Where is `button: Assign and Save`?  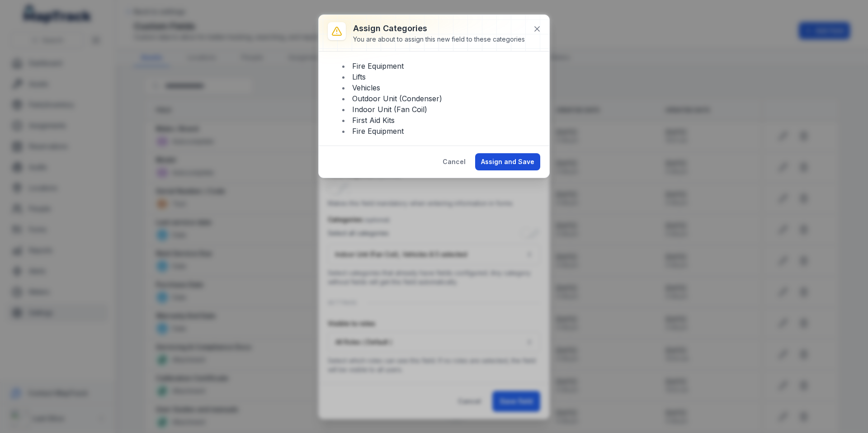
button: Assign and Save is located at coordinates (508, 162).